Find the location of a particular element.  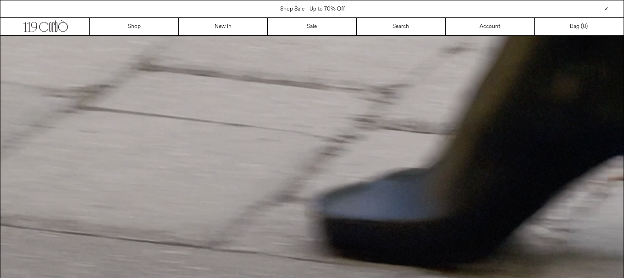

a: Shop is located at coordinates (134, 27).